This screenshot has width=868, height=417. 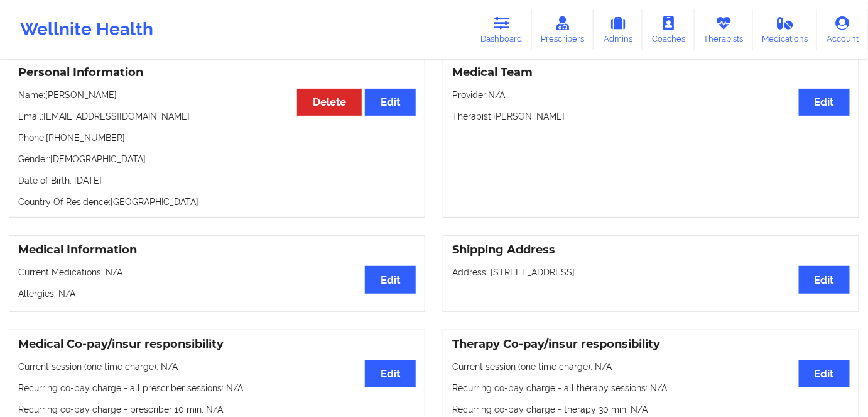 I want to click on p: Recurring co-pay charge - all prescriber sessions : N/A, so click(x=217, y=388).